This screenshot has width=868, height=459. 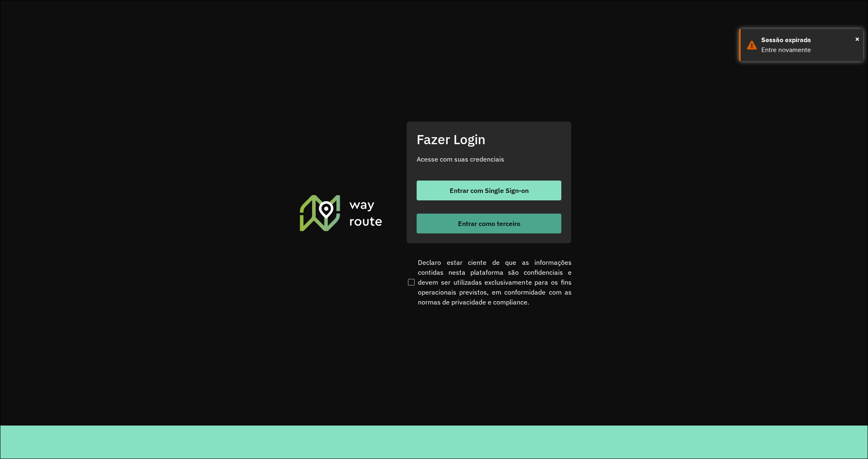 I want to click on p: Acesse com suas credenciais, so click(x=489, y=159).